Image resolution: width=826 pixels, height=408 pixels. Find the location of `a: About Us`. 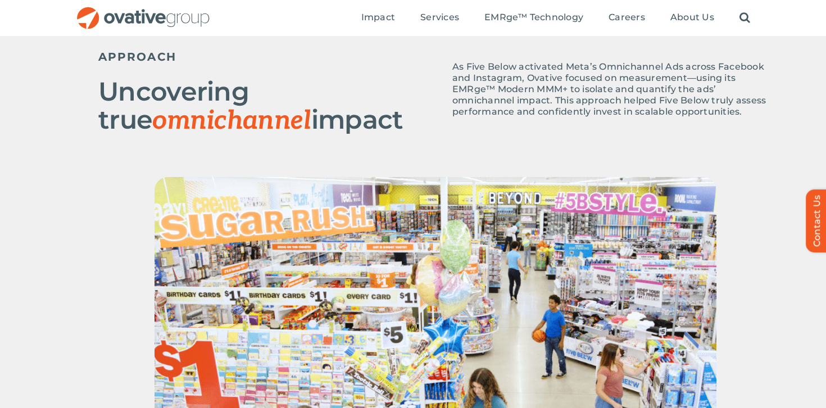

a: About Us is located at coordinates (692, 18).